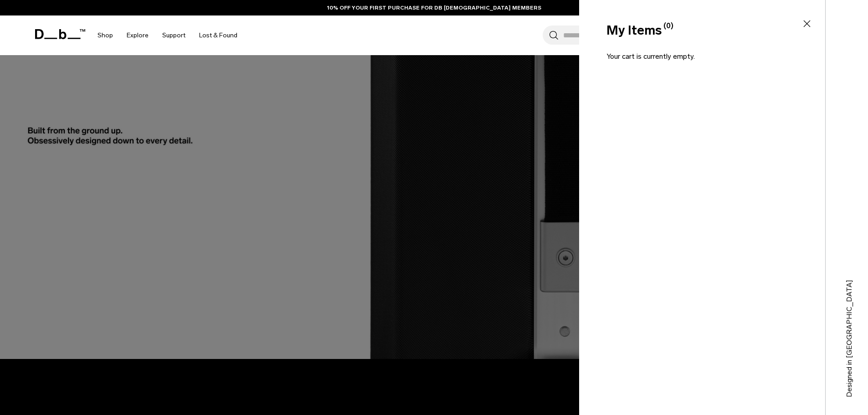  I want to click on span: (0), so click(669, 26).